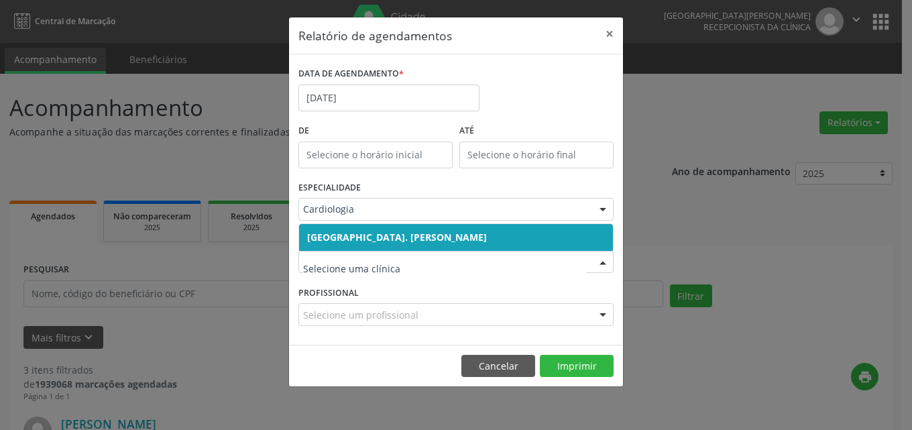  I want to click on button: Close, so click(610, 34).